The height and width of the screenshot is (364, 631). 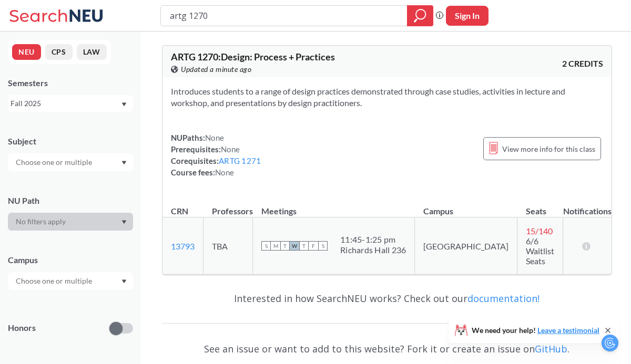 What do you see at coordinates (540, 250) in the screenshot?
I see `span: 6/6 Waitlist Seats` at bounding box center [540, 250].